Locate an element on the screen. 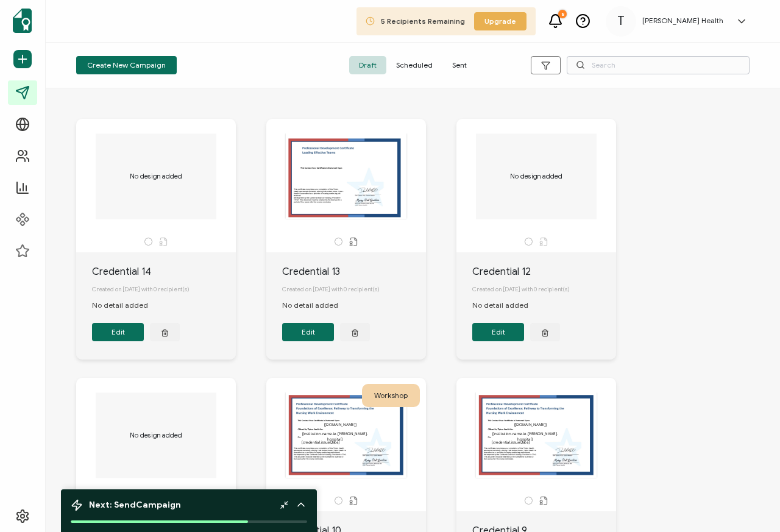 This screenshot has height=532, width=780. span: Scheduled is located at coordinates (414, 65).